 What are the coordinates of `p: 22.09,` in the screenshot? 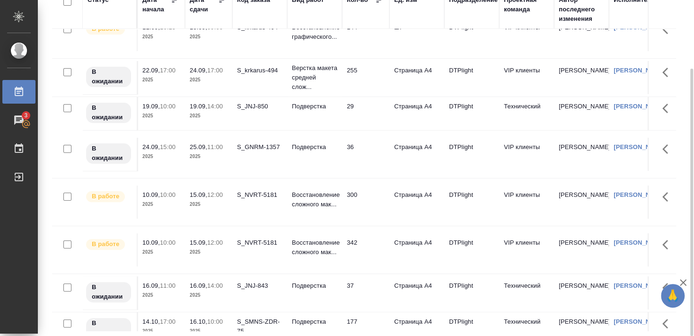 It's located at (151, 70).